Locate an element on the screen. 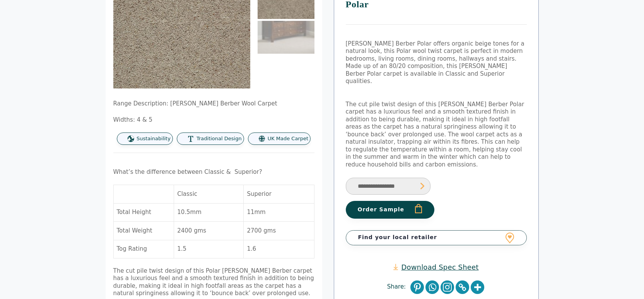  span: Sustainability is located at coordinates (153, 139).